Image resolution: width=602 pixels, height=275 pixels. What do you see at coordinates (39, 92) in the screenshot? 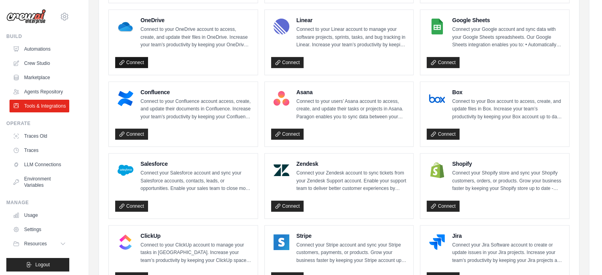
I see `a: Agents Repository` at bounding box center [39, 92].